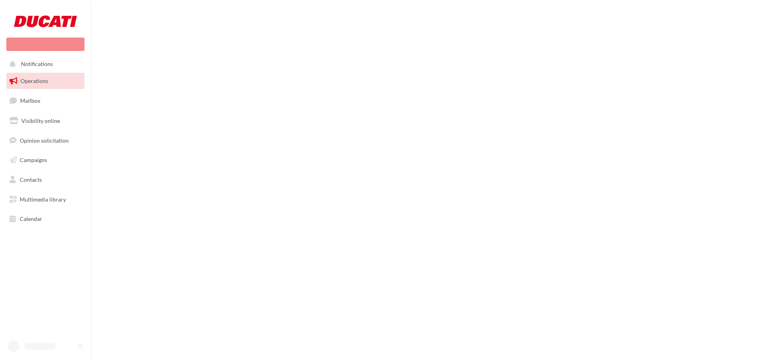  What do you see at coordinates (45, 81) in the screenshot?
I see `a: Operations` at bounding box center [45, 81].